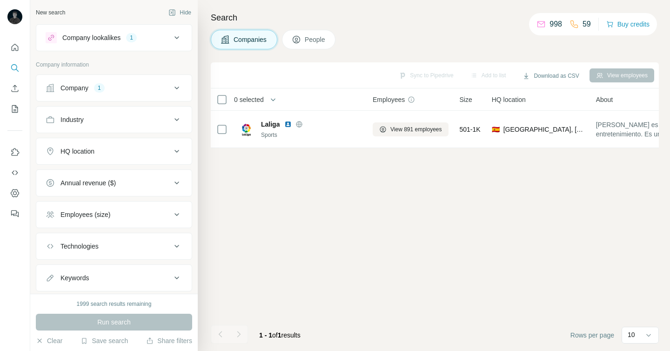 This screenshot has width=670, height=351. I want to click on button: Download as CSV, so click(550, 76).